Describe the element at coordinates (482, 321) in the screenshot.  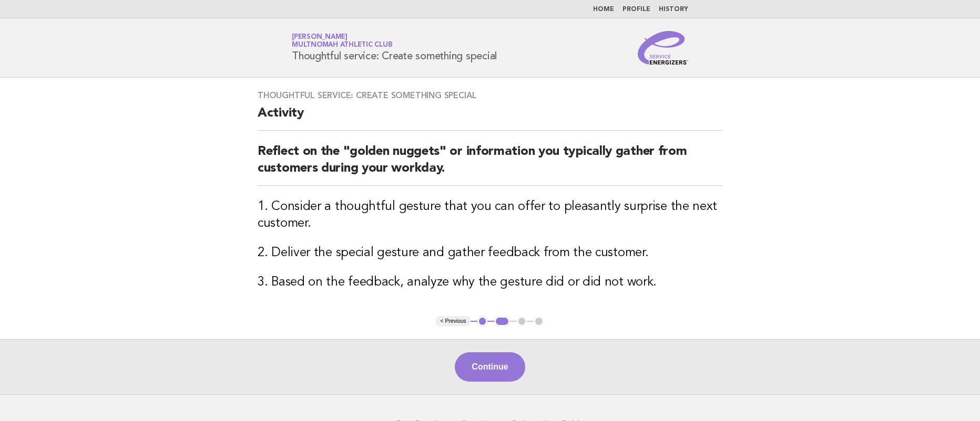
I see `button: 1` at that location.